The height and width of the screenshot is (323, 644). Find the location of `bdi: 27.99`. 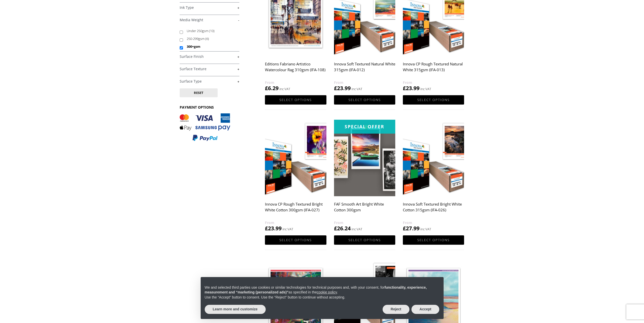

bdi: 27.99 is located at coordinates (411, 228).